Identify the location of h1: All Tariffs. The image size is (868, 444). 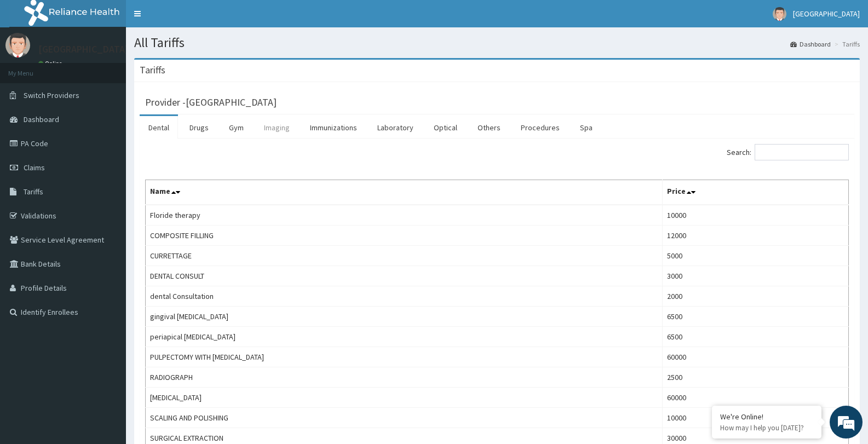
(497, 43).